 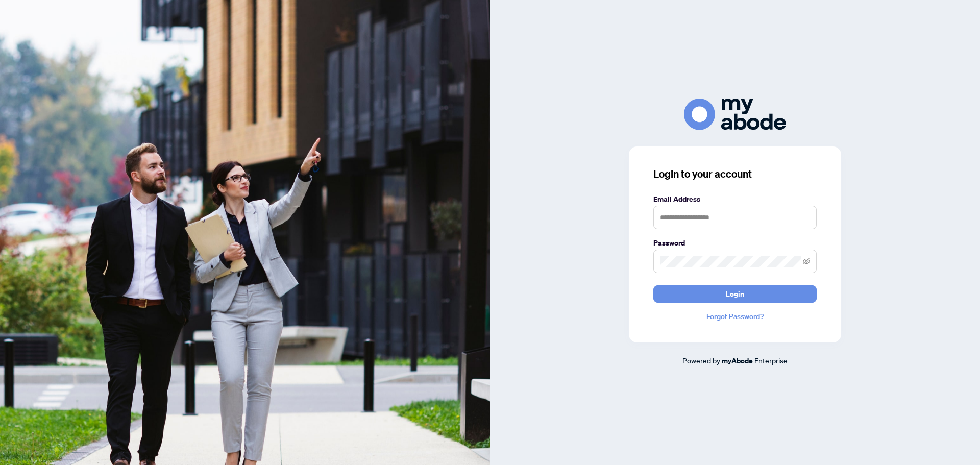 What do you see at coordinates (702, 360) in the screenshot?
I see `span: Powered by` at bounding box center [702, 360].